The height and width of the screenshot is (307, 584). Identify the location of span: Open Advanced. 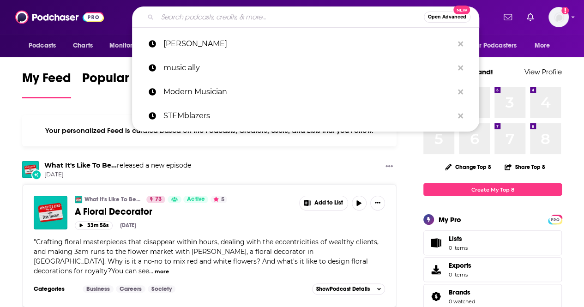
(447, 17).